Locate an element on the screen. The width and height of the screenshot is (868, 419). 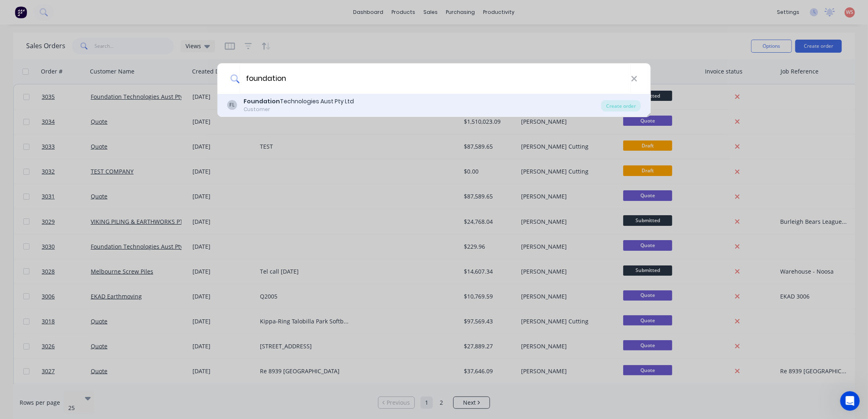
div: Technologies Aust Pty Ltd is located at coordinates (299, 102).